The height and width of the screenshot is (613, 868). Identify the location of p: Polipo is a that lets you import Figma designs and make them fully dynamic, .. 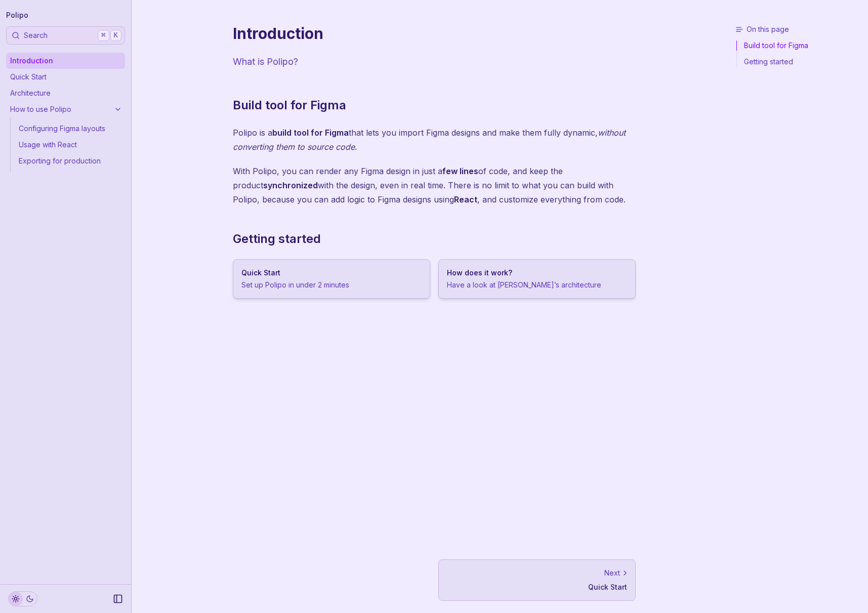
(435, 139).